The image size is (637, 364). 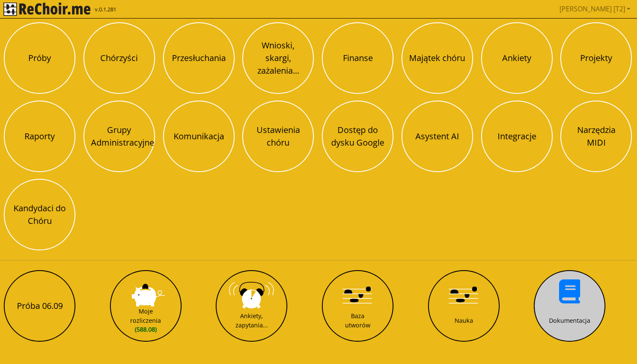 What do you see at coordinates (570, 306) in the screenshot?
I see `button: Dokumentacja` at bounding box center [570, 306].